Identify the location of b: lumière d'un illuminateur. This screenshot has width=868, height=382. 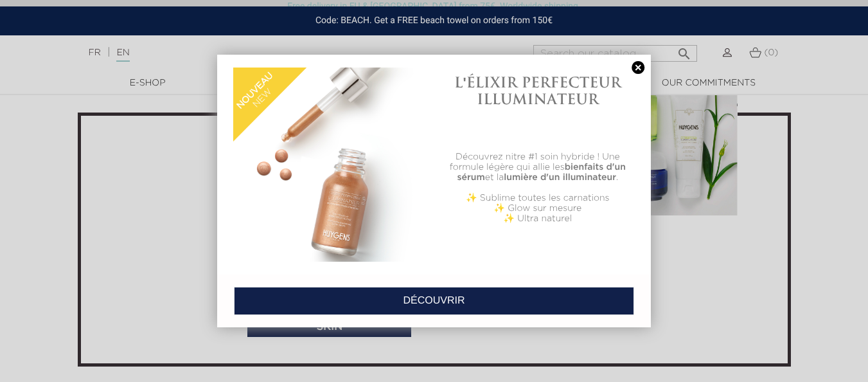
(560, 178).